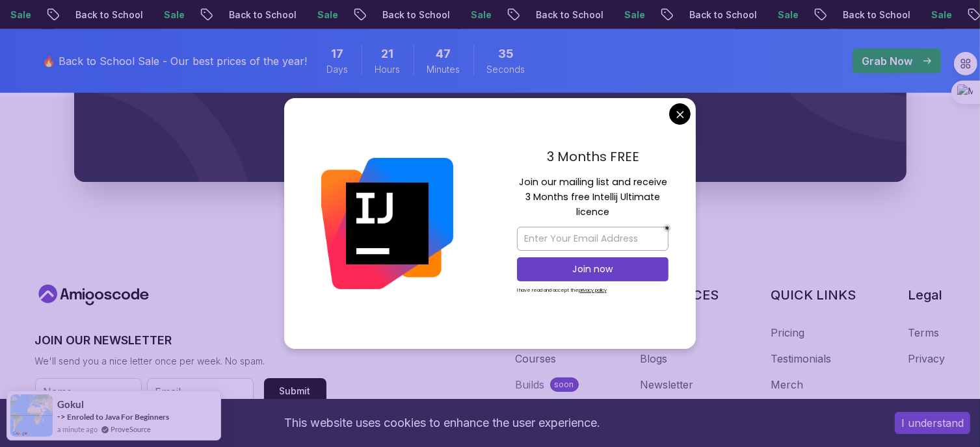  What do you see at coordinates (338, 54) in the screenshot?
I see `span: 17 Days` at bounding box center [338, 54].